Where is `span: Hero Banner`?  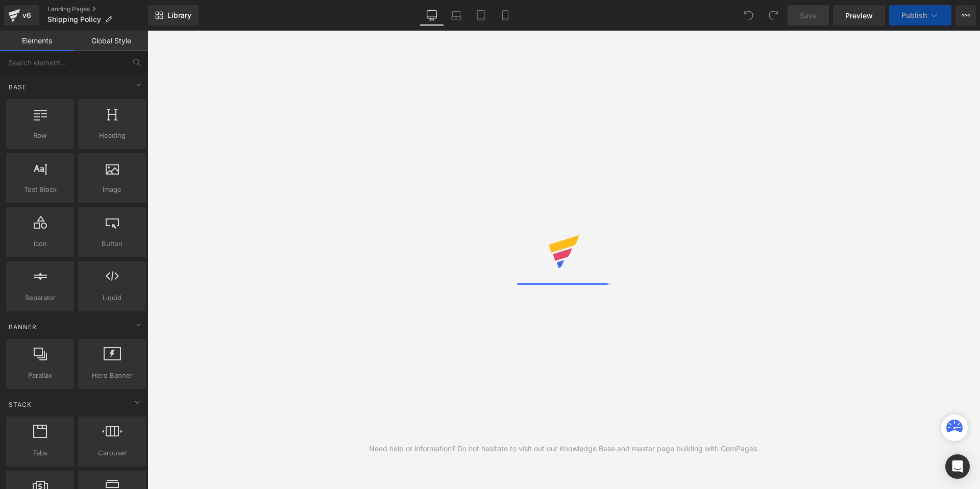 span: Hero Banner is located at coordinates (112, 375).